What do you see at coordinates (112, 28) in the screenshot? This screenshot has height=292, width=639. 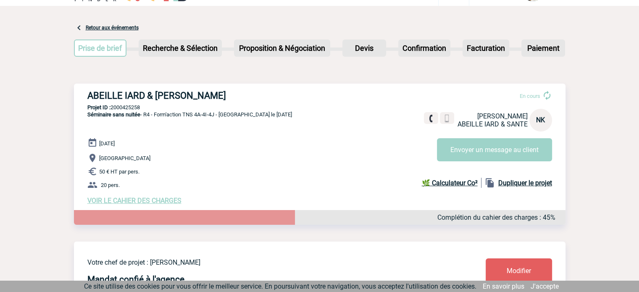 I see `a: Retour aux événements` at bounding box center [112, 28].